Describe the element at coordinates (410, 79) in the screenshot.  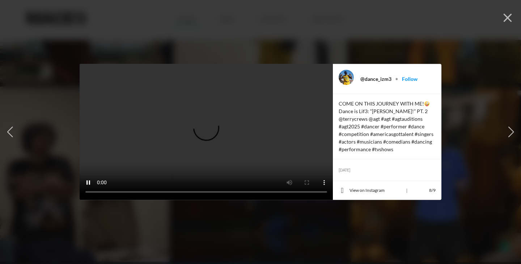
I see `a: Follow` at that location.